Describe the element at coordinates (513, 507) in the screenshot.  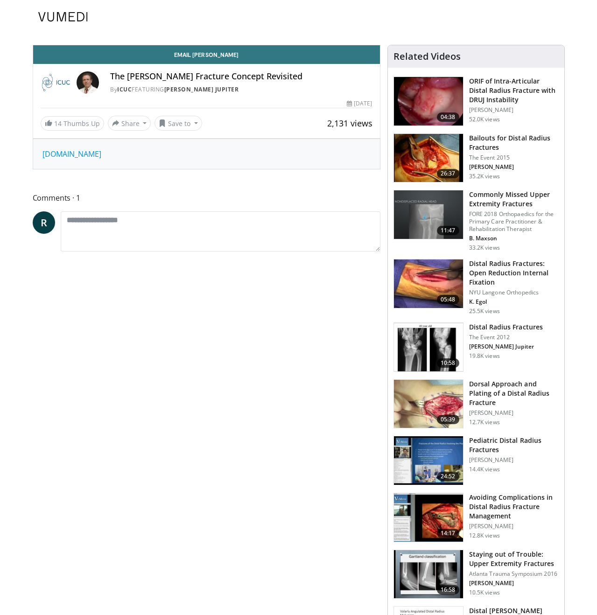
I see `h3: Avoiding Complications in Distal Radius Fracture Management` at that location.